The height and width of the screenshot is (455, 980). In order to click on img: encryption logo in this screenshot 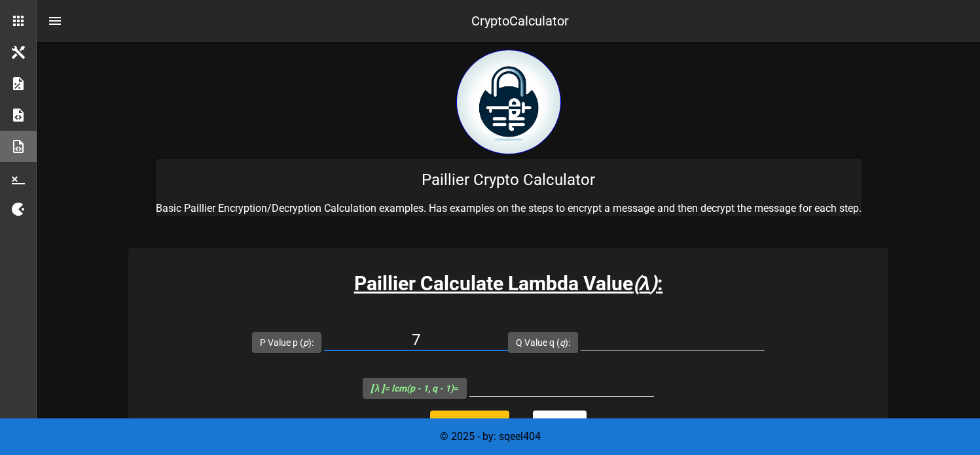, I will do `click(509, 102)`.